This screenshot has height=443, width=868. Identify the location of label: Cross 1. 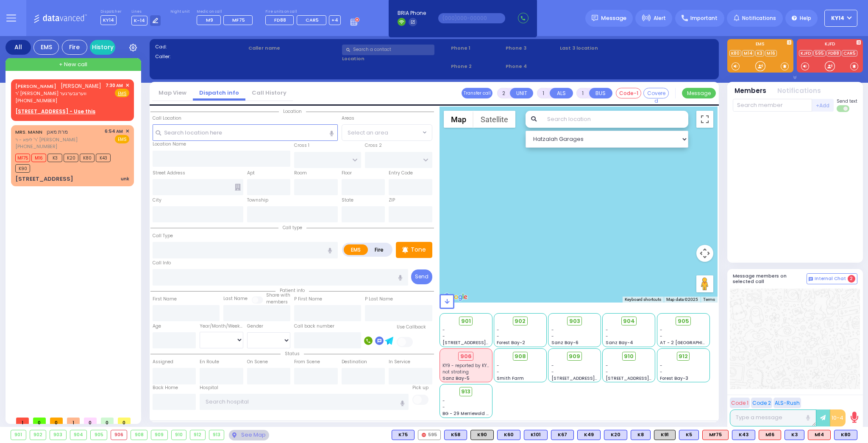
(302, 145).